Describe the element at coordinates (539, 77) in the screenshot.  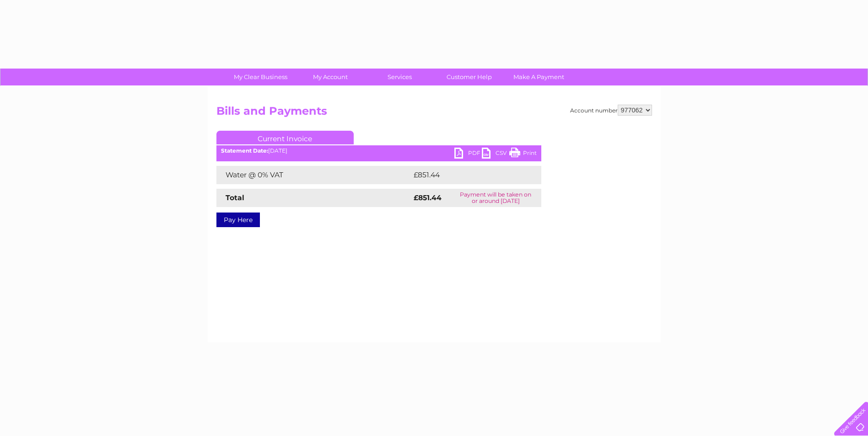
I see `a: Make A Payment` at that location.